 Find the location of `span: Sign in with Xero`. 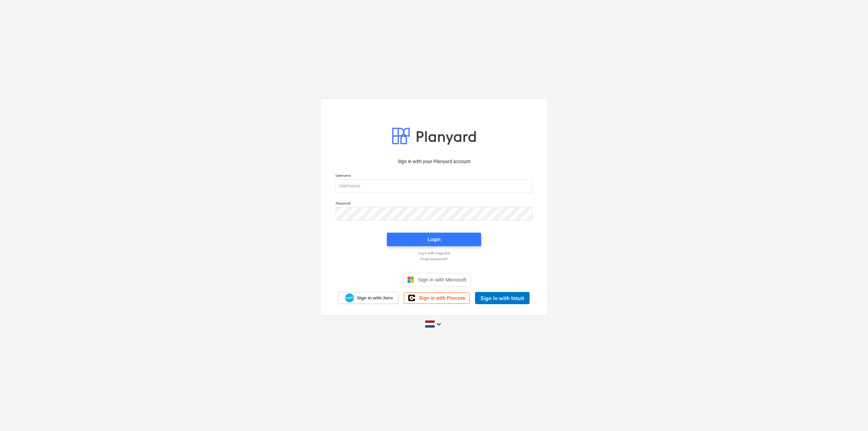

span: Sign in with Xero is located at coordinates (374, 298).